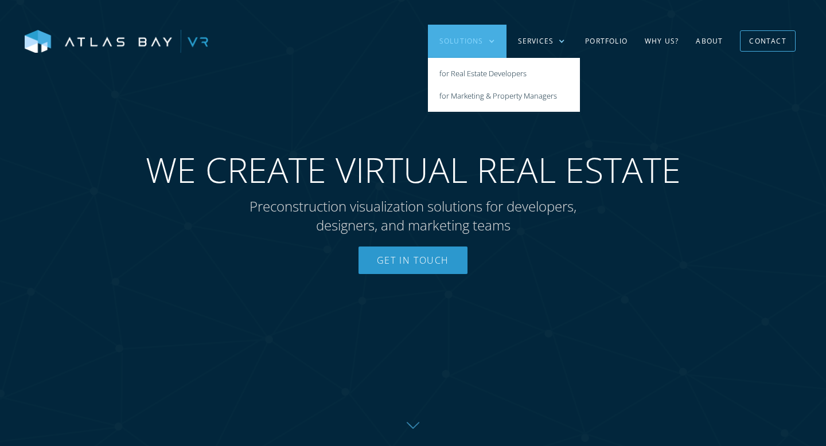  What do you see at coordinates (606, 41) in the screenshot?
I see `a: Portfolio` at bounding box center [606, 41].